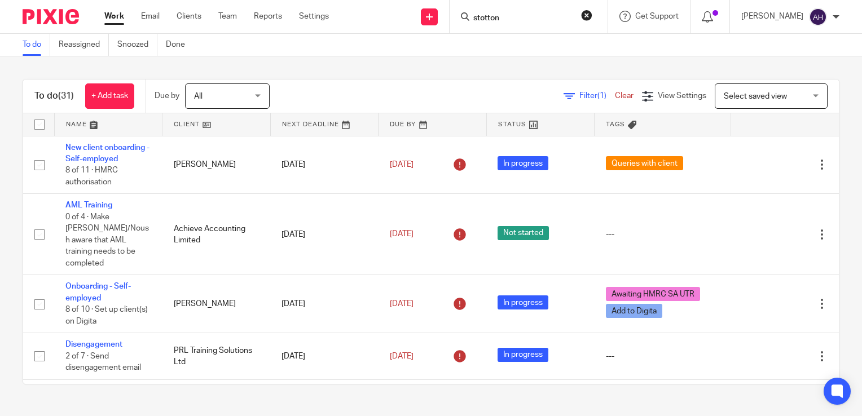  Describe the element at coordinates (167, 96) in the screenshot. I see `p: Due by` at that location.